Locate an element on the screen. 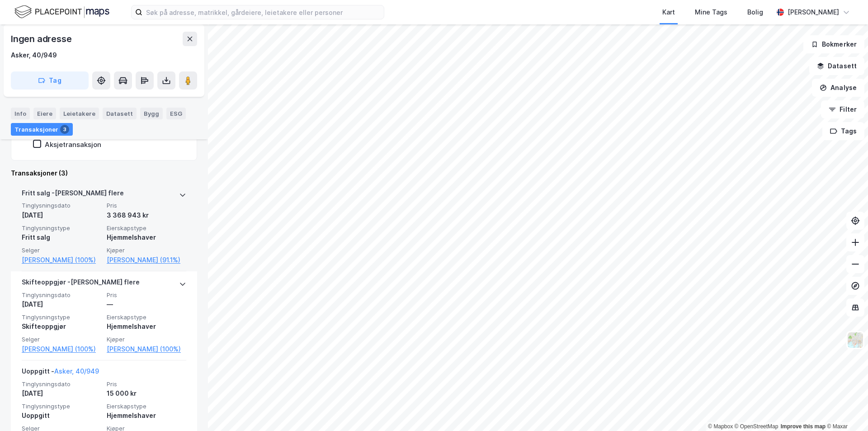 Image resolution: width=868 pixels, height=431 pixels. a: Asker, 40/949 is located at coordinates (76, 371).